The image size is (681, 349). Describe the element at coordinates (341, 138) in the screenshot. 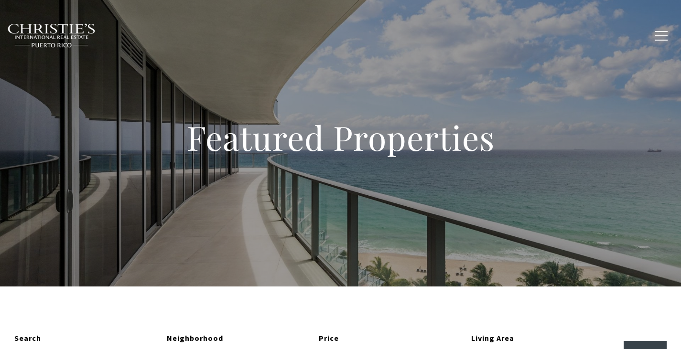

I see `h1: Featured Properties` at that location.